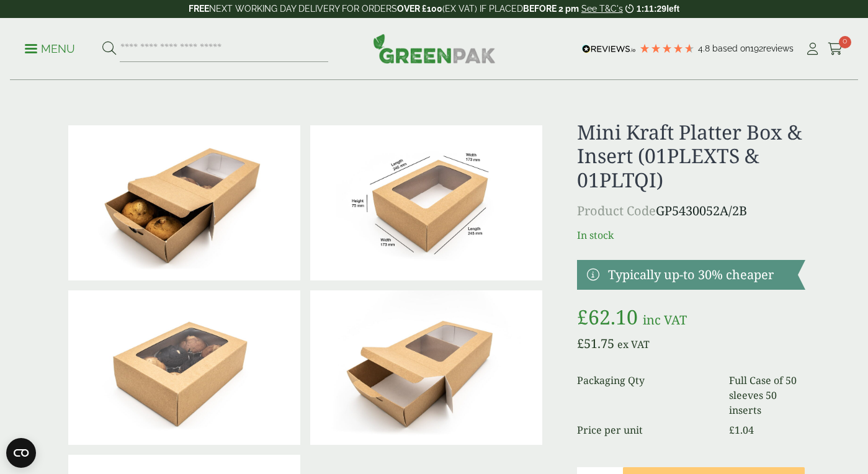  Describe the element at coordinates (198, 9) in the screenshot. I see `strong: FREE` at that location.